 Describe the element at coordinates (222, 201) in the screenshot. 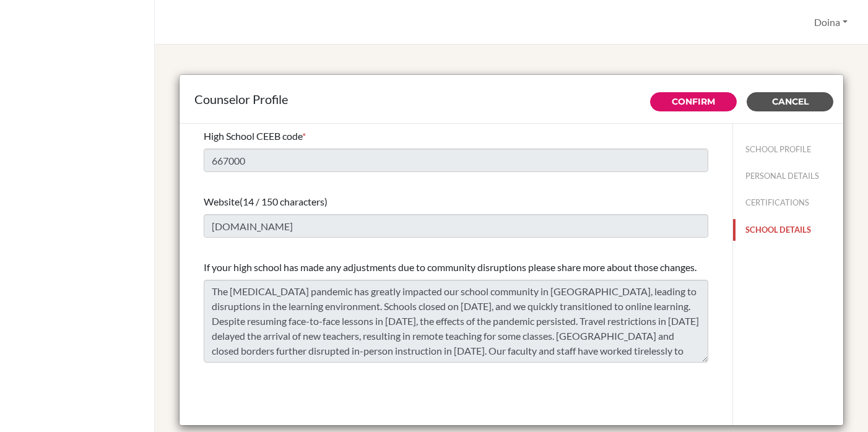

I see `span: Website` at that location.